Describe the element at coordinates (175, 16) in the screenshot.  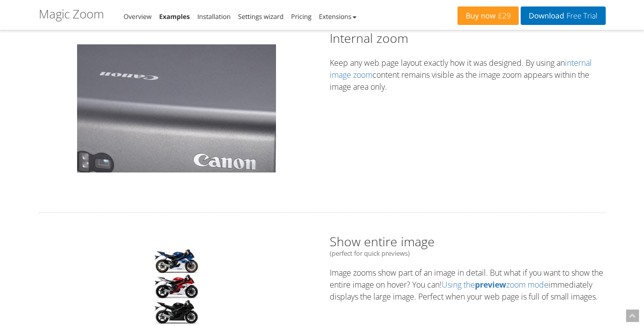
I see `a: Examples` at that location.